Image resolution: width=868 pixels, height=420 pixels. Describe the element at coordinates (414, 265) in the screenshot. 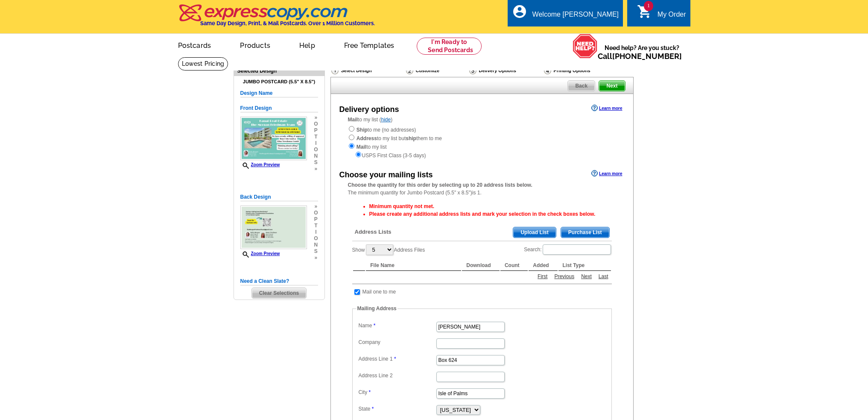

I see `th: File Name` at that location.